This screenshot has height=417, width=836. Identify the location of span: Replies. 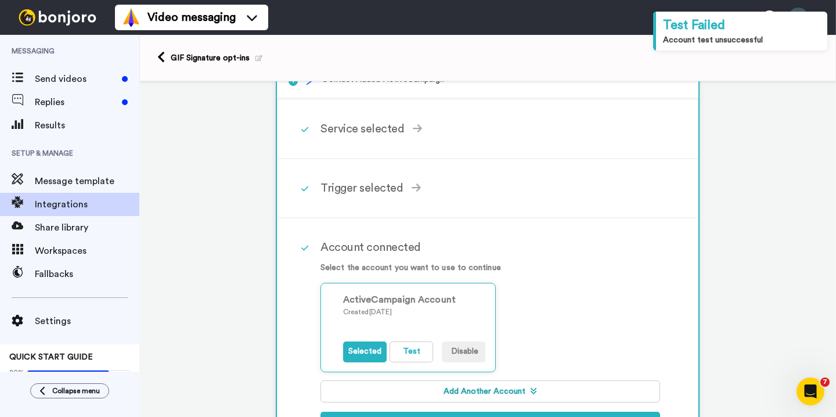
(76, 102).